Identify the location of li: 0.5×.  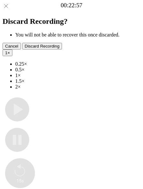
(78, 70).